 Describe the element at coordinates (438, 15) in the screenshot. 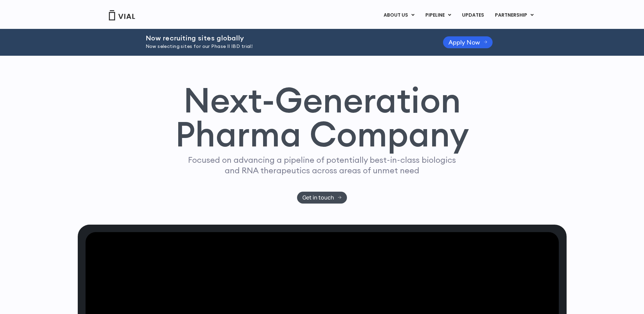

I see `a: PIPELINEMenu Toggle` at that location.